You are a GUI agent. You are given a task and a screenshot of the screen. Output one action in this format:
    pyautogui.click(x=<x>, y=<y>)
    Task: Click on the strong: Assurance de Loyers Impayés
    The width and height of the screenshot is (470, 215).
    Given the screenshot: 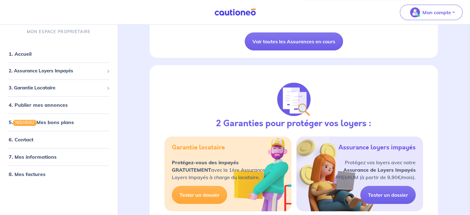 What is the action you would take?
    pyautogui.click(x=380, y=170)
    